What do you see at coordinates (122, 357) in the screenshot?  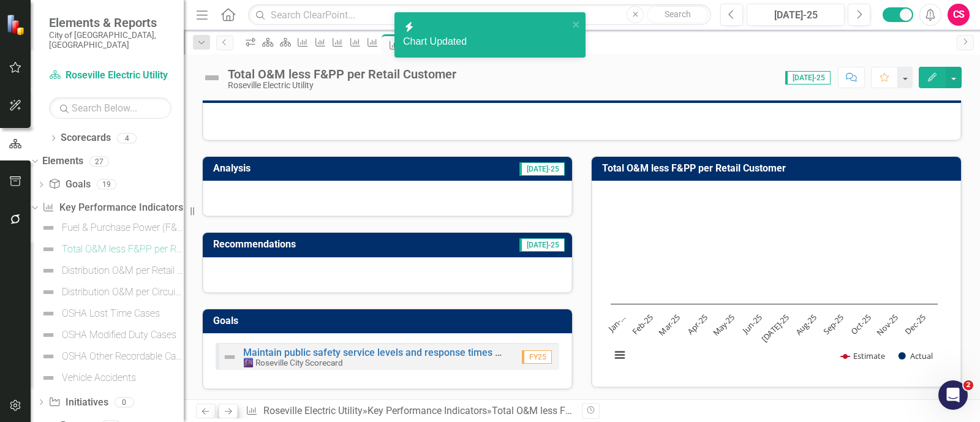 I see `div: OSHA Other Recordable Cases` at bounding box center [122, 357].